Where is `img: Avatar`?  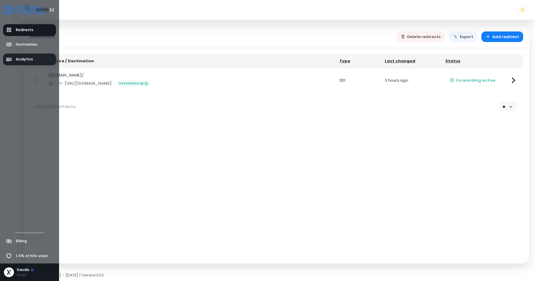 img: Avatar is located at coordinates (9, 273).